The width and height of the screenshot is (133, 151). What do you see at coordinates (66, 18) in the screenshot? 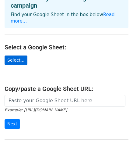
I see `p: Find your Google Sheet in the box below` at bounding box center [66, 18].